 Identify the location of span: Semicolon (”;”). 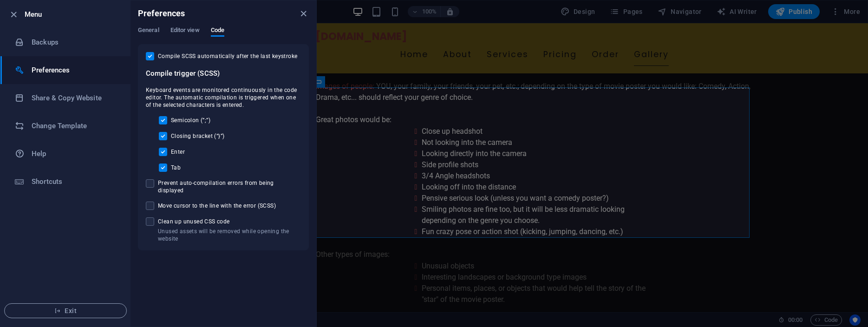
(191, 121).